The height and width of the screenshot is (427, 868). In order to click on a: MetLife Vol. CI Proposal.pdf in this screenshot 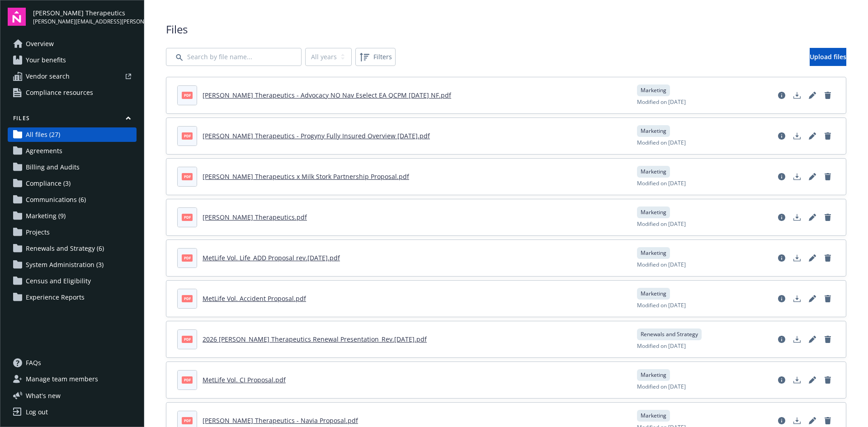, I will do `click(244, 380)`.